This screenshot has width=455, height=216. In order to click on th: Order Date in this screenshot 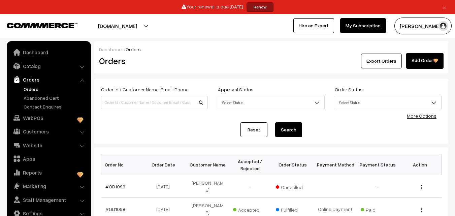, I will do `click(165, 165)`.